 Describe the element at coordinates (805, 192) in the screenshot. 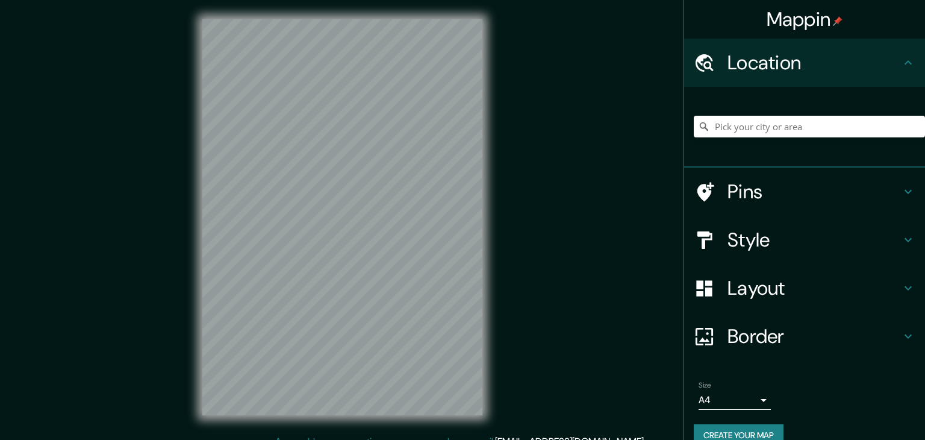

I see `div: Pins` at that location.